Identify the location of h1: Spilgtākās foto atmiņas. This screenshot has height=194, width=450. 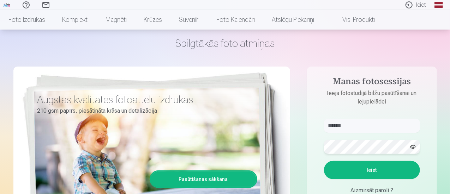
(225, 43).